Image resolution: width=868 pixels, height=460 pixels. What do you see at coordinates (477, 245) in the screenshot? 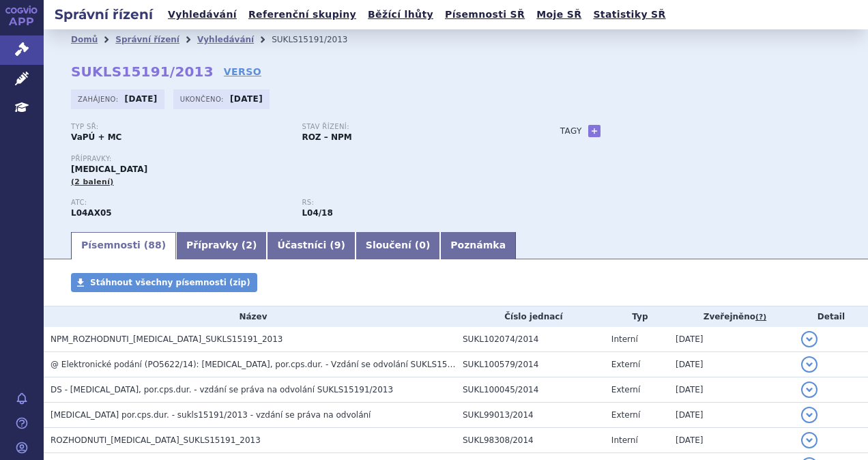
I see `a: Poznámka` at bounding box center [477, 245].